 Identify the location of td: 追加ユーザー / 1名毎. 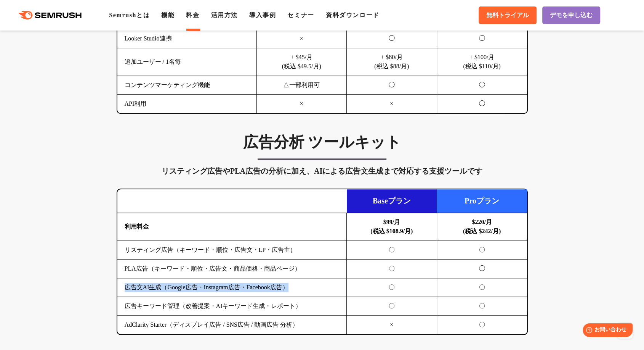
(187, 62).